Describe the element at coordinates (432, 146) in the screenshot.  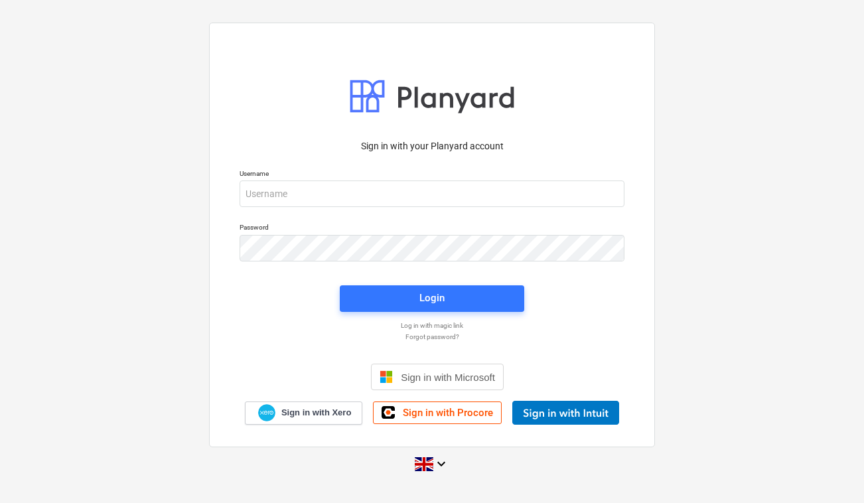
I see `p: Sign in with your Planyard account` at that location.